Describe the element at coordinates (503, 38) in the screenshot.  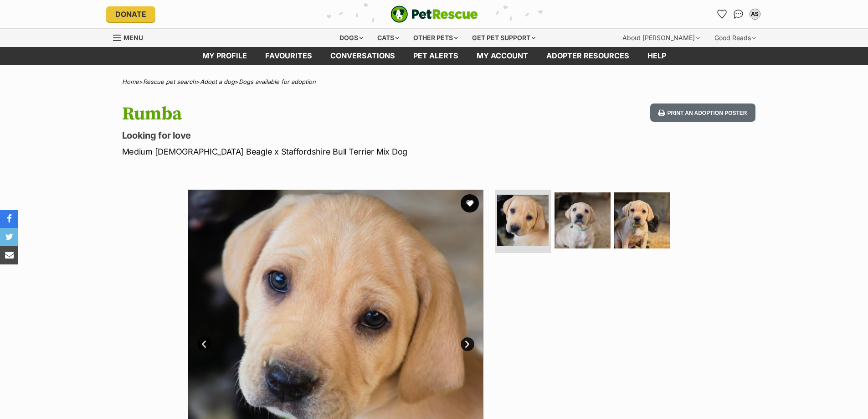
I see `div: Get pet support` at that location.